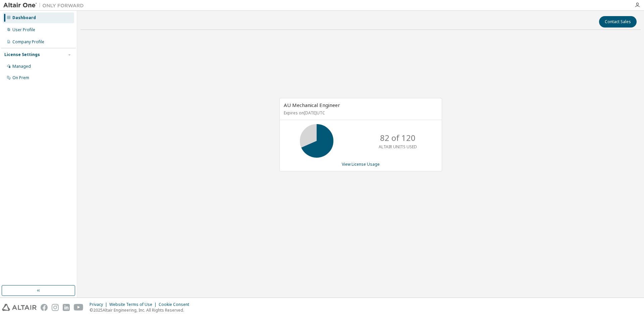 The image size is (644, 317). What do you see at coordinates (24, 18) in the screenshot?
I see `div: Dashboard` at bounding box center [24, 18].